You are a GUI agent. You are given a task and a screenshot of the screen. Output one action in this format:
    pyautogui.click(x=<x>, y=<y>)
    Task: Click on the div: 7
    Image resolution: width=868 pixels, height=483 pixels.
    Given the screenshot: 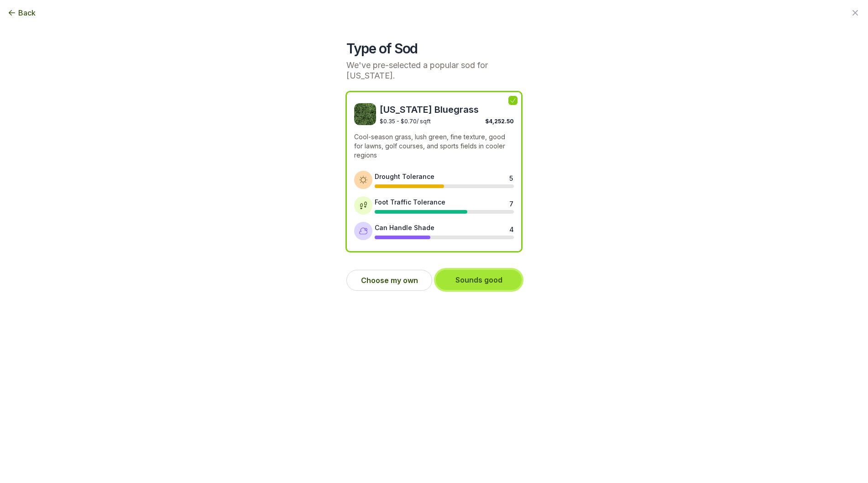 What is the action you would take?
    pyautogui.click(x=511, y=203)
    